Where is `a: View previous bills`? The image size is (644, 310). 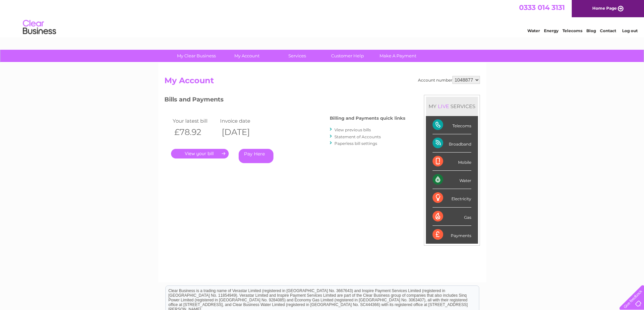 a: View previous bills is located at coordinates (352, 130).